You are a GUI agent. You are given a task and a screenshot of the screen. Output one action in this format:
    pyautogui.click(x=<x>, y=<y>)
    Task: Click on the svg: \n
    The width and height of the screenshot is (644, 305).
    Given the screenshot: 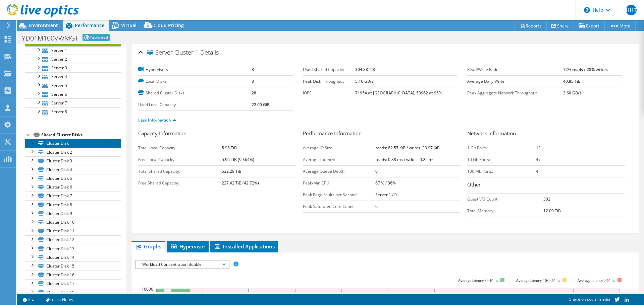 What is the action you would take?
    pyautogui.click(x=587, y=10)
    